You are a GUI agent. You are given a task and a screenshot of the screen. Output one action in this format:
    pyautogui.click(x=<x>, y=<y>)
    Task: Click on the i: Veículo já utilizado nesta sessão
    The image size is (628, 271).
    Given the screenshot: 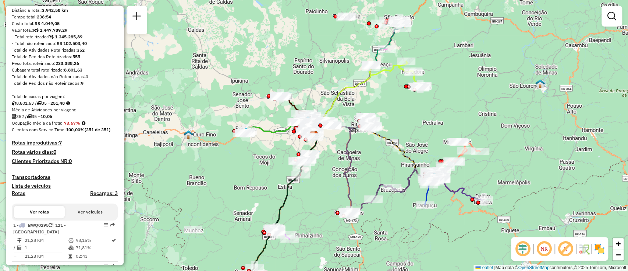 What is the action you would take?
    pyautogui.click(x=50, y=225)
    